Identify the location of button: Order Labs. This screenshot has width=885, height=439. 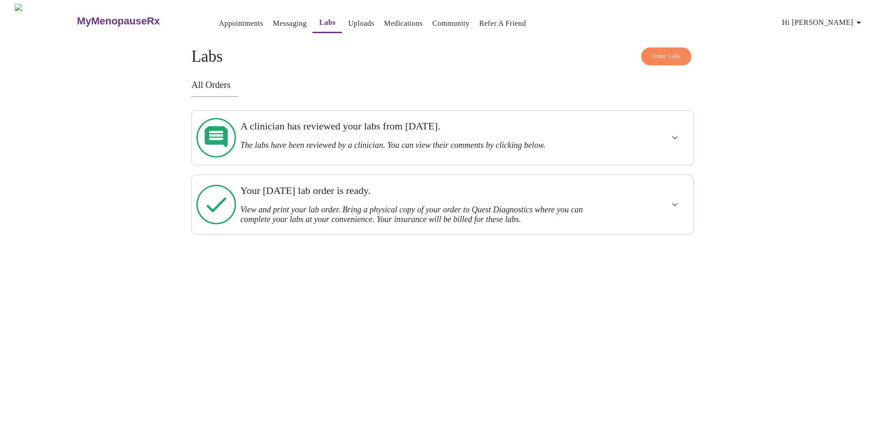
(666, 56).